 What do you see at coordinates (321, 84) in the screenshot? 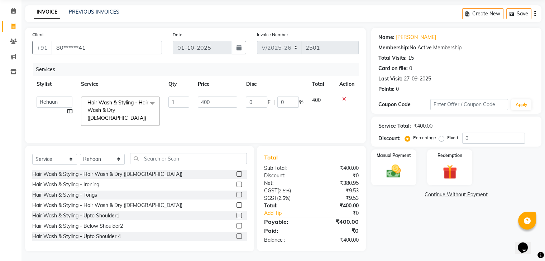
I see `th: Total` at bounding box center [321, 84].